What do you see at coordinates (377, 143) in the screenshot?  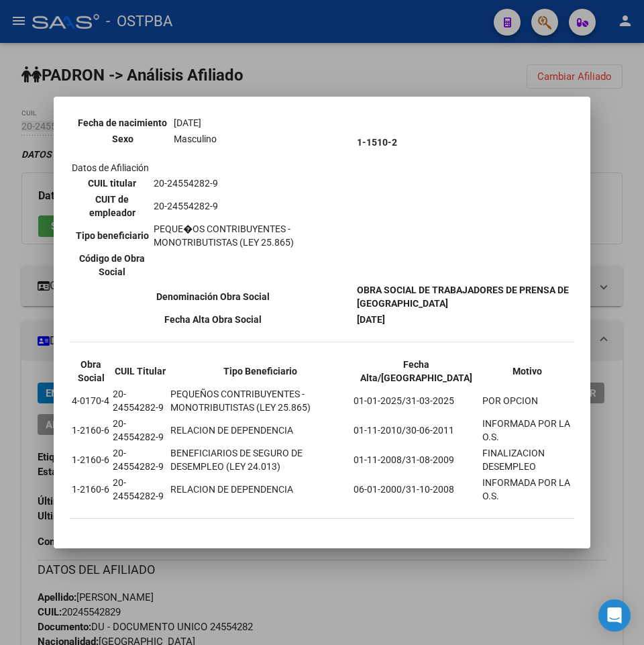 I see `b: 1-1510-2` at bounding box center [377, 143].